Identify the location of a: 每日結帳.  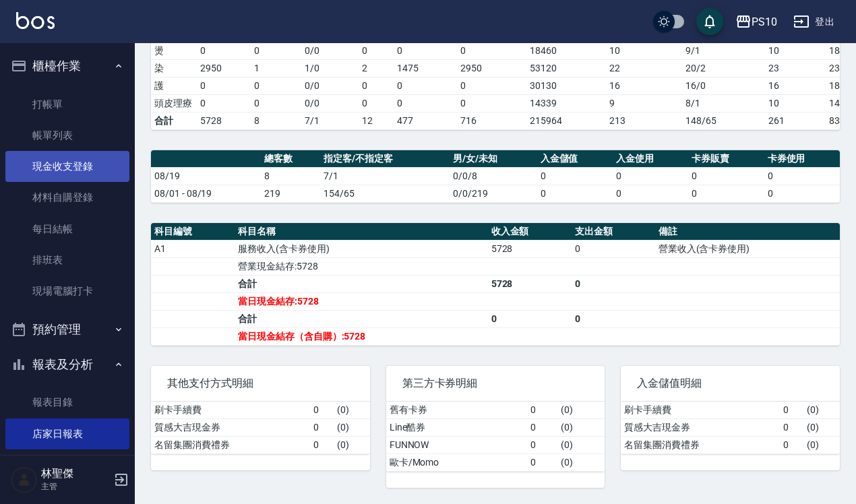
(68, 229).